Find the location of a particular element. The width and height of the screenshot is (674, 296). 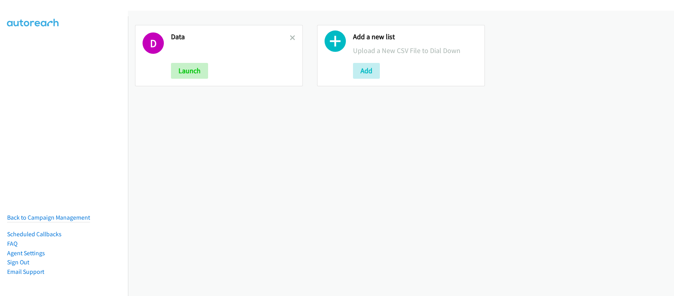

button: Launch is located at coordinates (190, 71).